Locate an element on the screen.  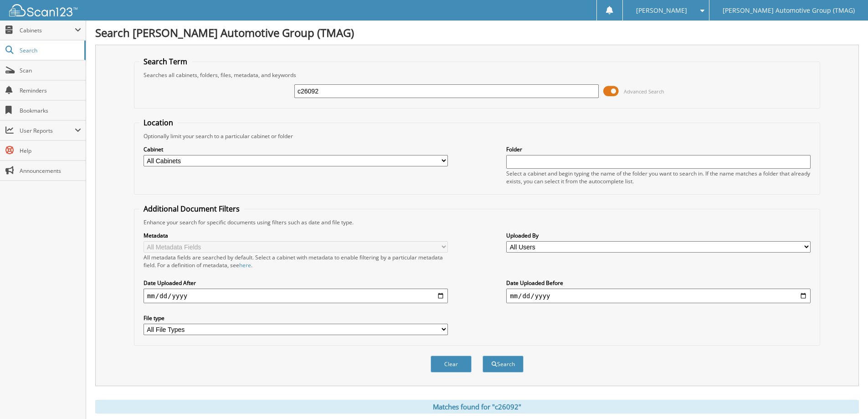
span: Scan is located at coordinates (50, 70).